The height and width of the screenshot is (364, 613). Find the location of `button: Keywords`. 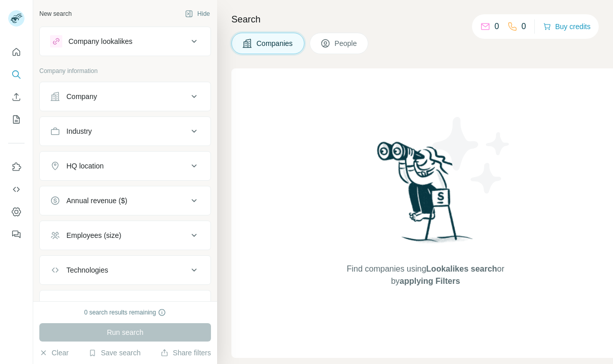

button: Keywords is located at coordinates (125, 305).